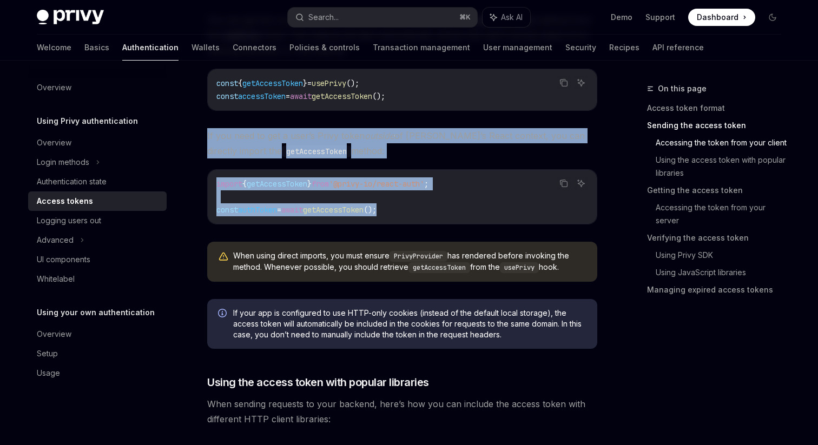 The image size is (818, 445). What do you see at coordinates (719, 238) in the screenshot?
I see `a: Verifying the access token` at bounding box center [719, 238].